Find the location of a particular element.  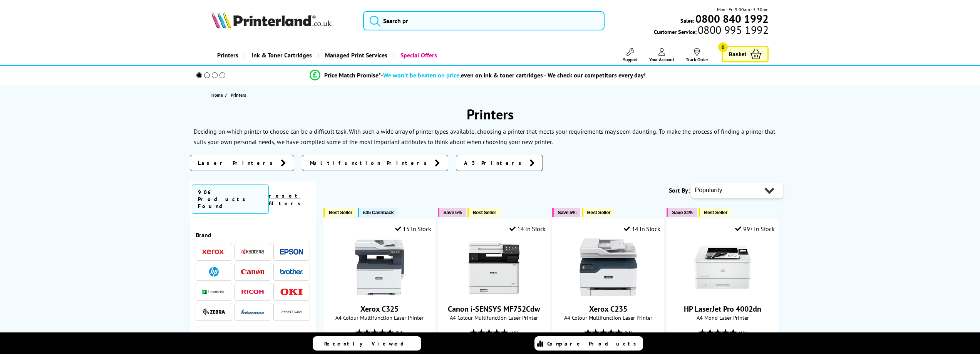

p: Deciding on which printer to choose can be a difficult task. With such a wide array of printer ty... is located at coordinates (425, 132).